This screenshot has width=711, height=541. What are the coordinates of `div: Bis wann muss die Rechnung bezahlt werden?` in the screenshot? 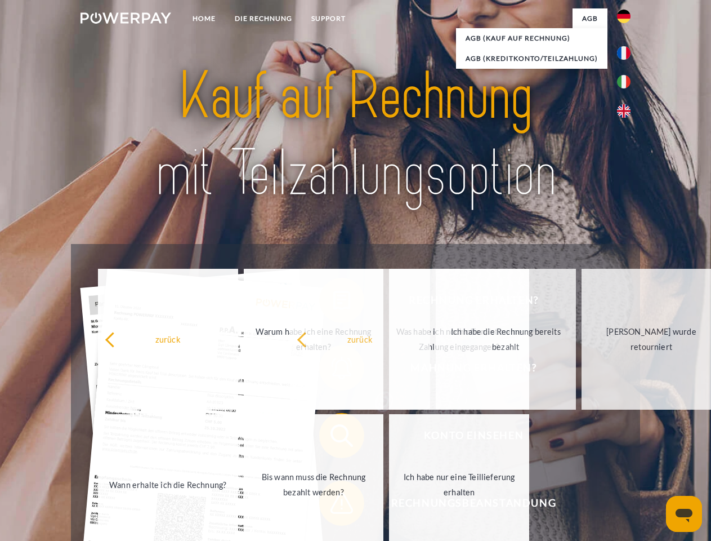 It's located at (314, 484).